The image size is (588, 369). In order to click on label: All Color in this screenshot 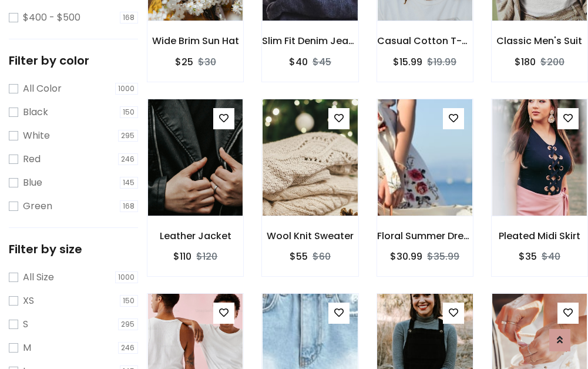, I will do `click(43, 89)`.